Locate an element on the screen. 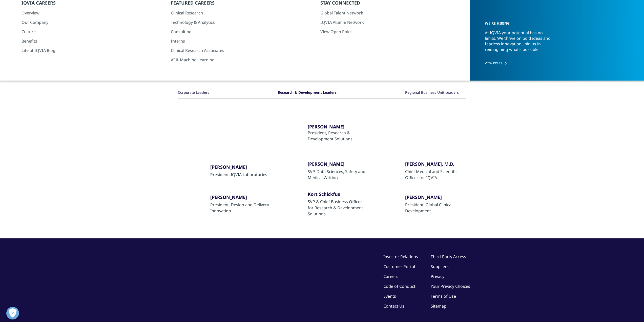  a: View Open Roles is located at coordinates (389, 32).